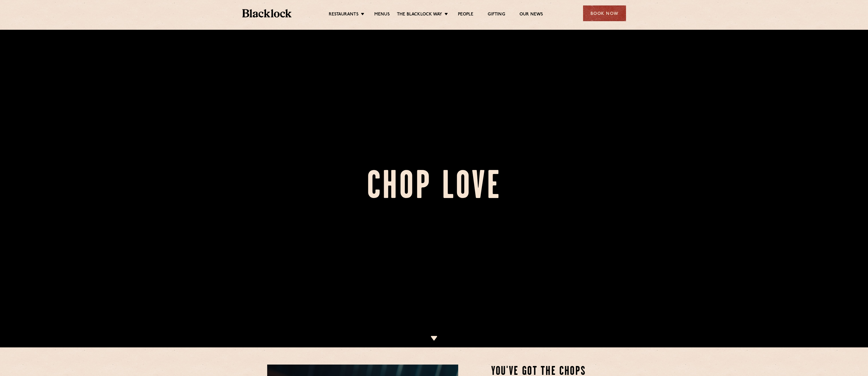 This screenshot has width=868, height=376. What do you see at coordinates (267, 13) in the screenshot?
I see `img: BL_Textured_Logo-footer-cropped.svg` at bounding box center [267, 13].